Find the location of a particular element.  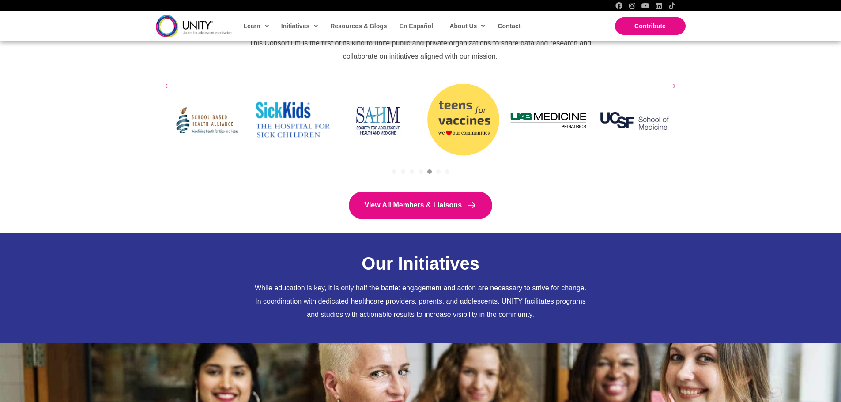

span: Initiatives is located at coordinates (300, 26).